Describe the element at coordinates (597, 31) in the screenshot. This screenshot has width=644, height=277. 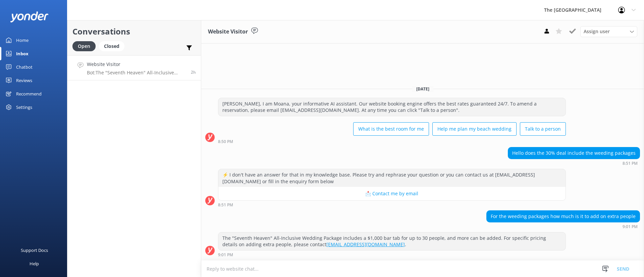
I see `span: Assign user` at that location.